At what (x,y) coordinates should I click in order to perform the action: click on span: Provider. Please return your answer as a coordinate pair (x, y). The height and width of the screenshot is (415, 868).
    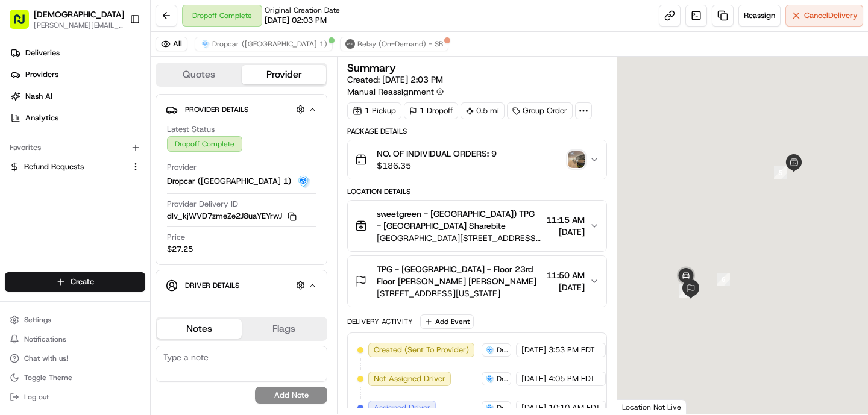
    Looking at the image, I should click on (181, 168).